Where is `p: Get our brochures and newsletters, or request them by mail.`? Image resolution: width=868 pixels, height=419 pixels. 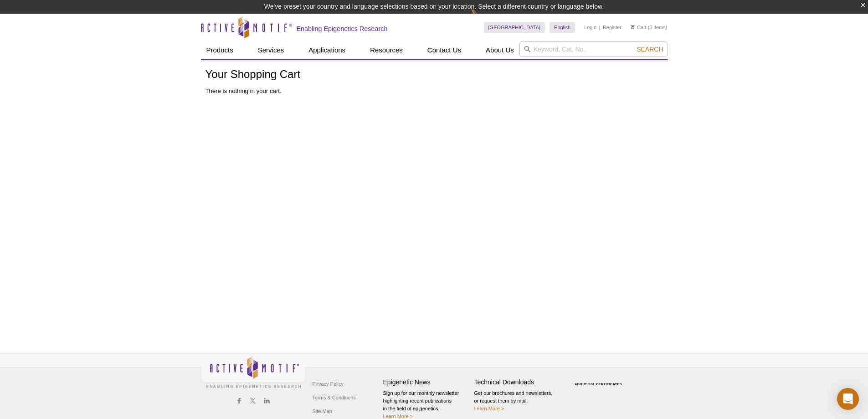
p: Get our brochures and newsletters, or request them by mail. is located at coordinates (517, 401).